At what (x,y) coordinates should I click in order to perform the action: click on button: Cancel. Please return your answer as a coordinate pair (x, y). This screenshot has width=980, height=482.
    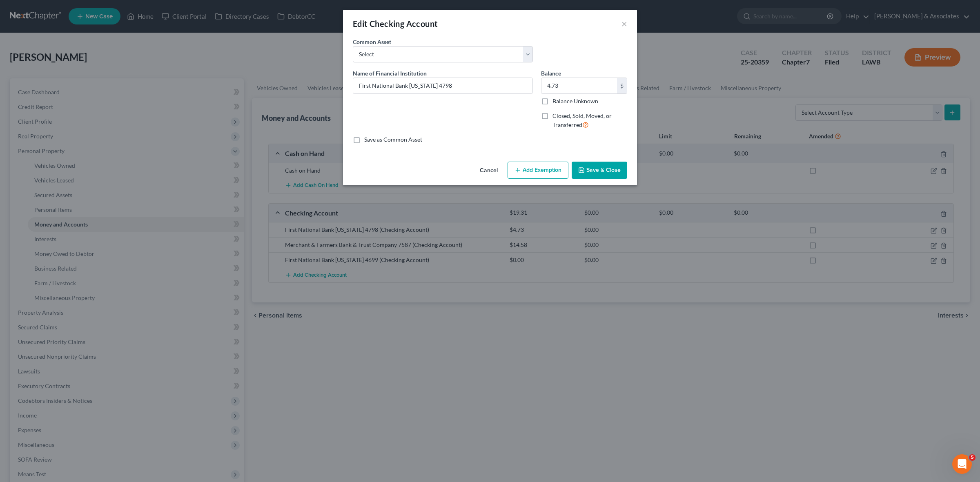
    Looking at the image, I should click on (489, 171).